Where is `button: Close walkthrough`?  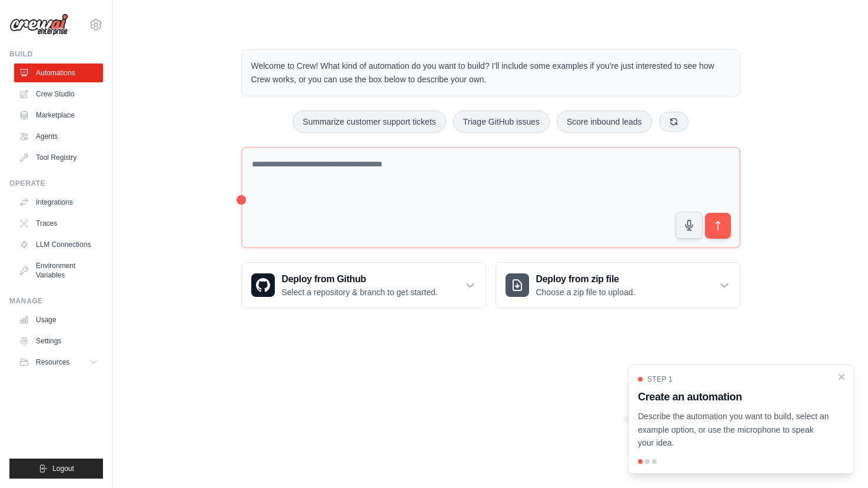
button: Close walkthrough is located at coordinates (842, 377).